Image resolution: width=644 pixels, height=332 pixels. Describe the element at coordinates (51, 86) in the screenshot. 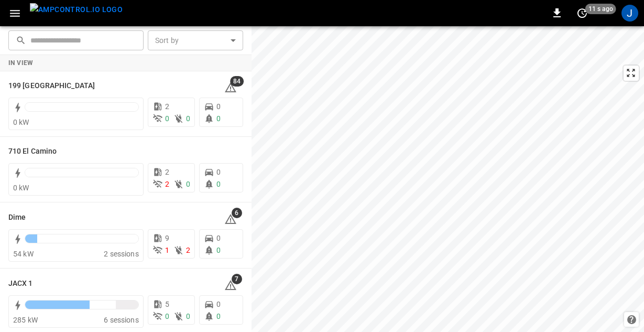

I see `h6: 199 Erie` at that location.